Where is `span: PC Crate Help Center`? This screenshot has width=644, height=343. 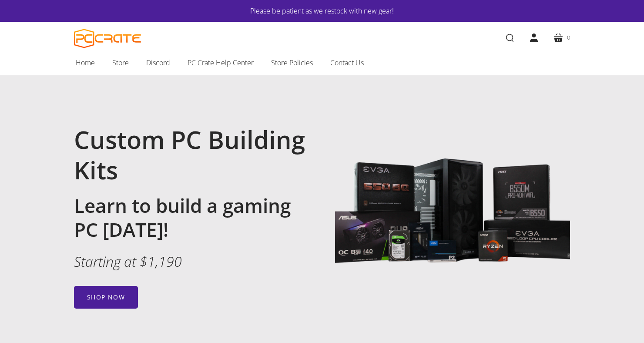
span: PC Crate Help Center is located at coordinates (220, 63).